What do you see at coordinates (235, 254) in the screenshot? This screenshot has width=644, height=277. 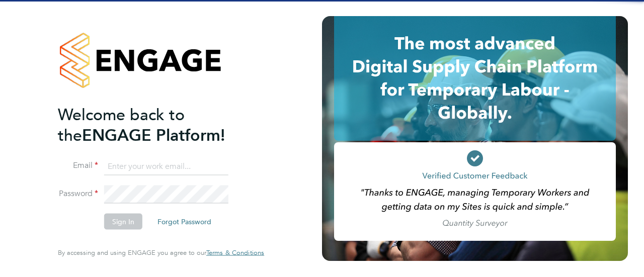 I see `a: Terms & Conditions` at bounding box center [235, 254].